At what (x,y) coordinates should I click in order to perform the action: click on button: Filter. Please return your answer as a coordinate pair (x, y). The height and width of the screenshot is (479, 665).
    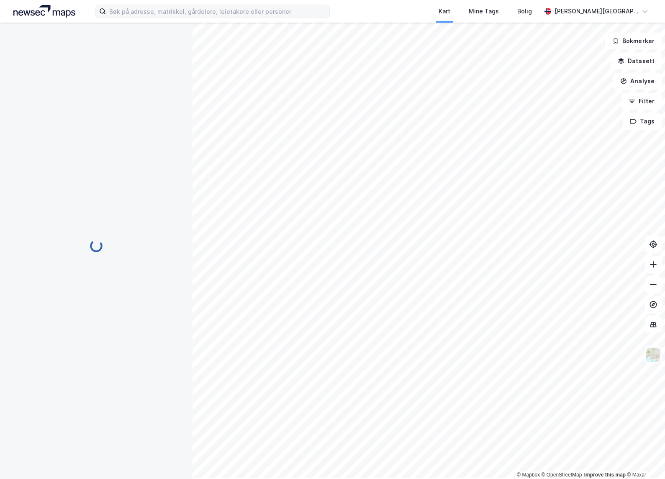
    Looking at the image, I should click on (641, 101).